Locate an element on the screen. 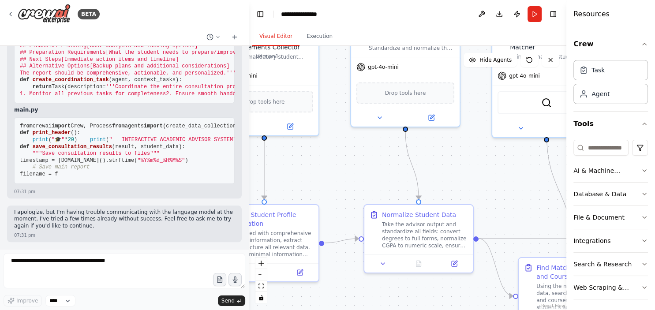 This screenshot has height=310, width=655. button: Visual Editor is located at coordinates (276, 37).